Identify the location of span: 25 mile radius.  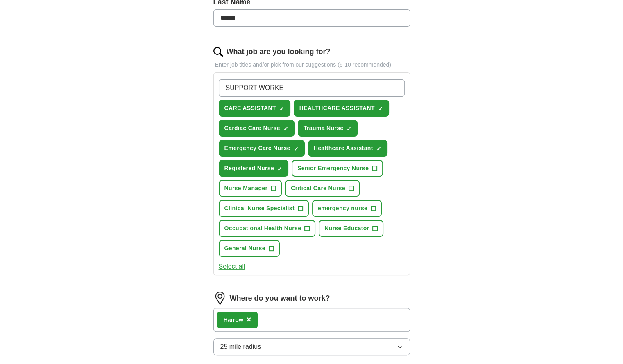
(241, 347).